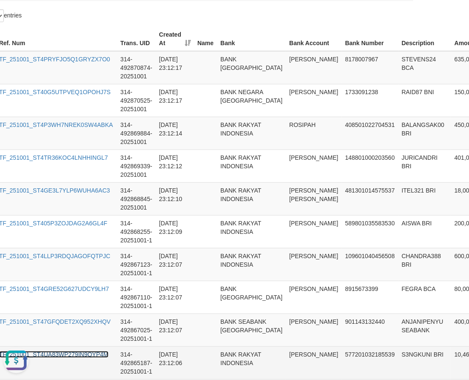 This screenshot has height=380, width=469. I want to click on th: Created At: activate to sort column ascending, so click(175, 39).